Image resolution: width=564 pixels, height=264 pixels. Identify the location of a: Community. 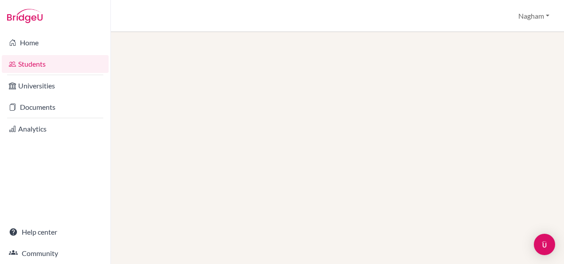
(55, 253).